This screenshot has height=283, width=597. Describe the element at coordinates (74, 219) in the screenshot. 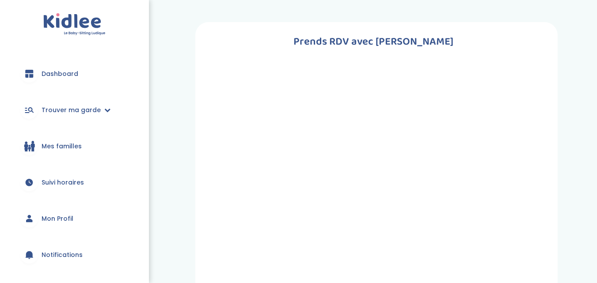

I see `a: Mon Profil` at that location.